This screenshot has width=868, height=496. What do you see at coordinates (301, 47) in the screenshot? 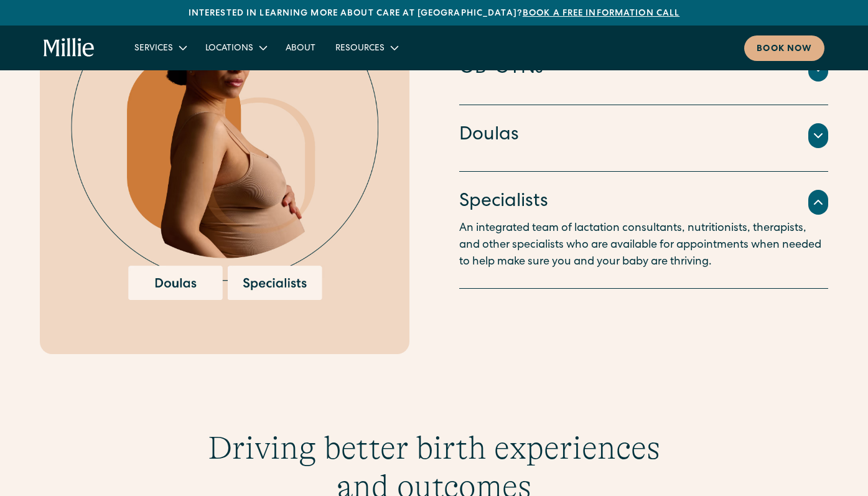
I see `a: About` at bounding box center [301, 47].